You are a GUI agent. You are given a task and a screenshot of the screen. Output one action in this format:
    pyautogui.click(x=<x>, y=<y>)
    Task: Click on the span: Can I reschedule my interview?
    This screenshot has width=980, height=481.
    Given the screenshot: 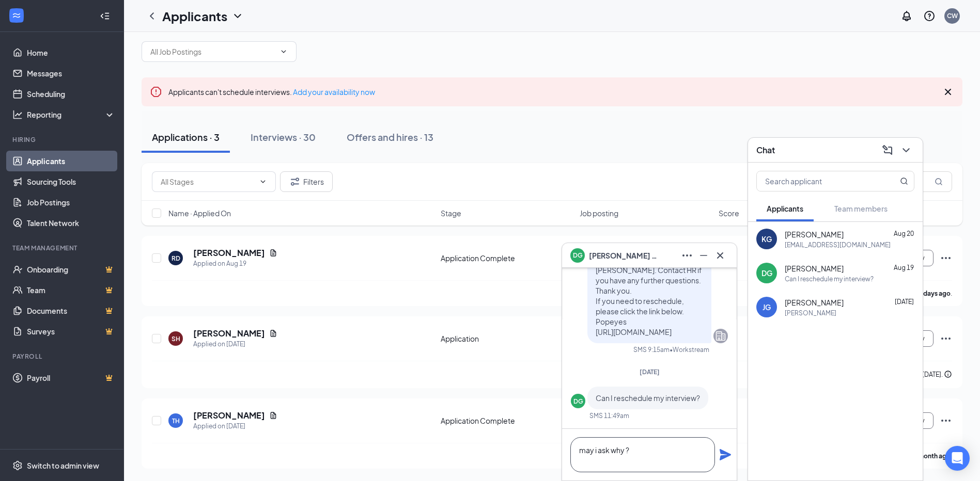 What is the action you would take?
    pyautogui.click(x=648, y=398)
    